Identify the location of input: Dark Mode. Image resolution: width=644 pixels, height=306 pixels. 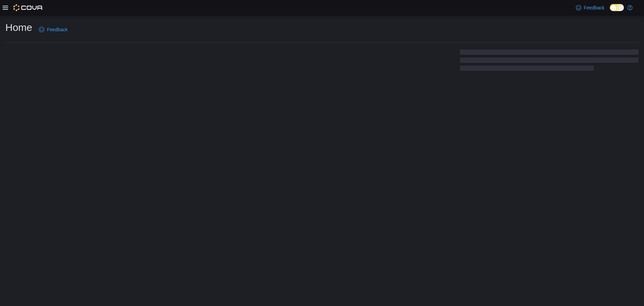
(617, 7).